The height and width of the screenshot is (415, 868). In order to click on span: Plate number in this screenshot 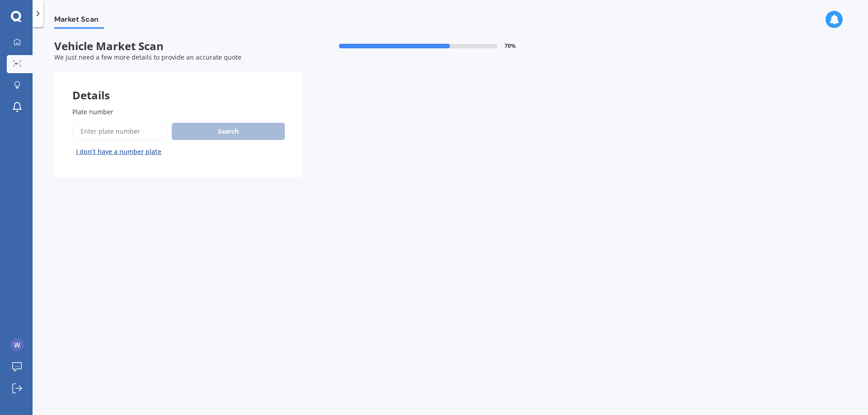, I will do `click(92, 111)`.